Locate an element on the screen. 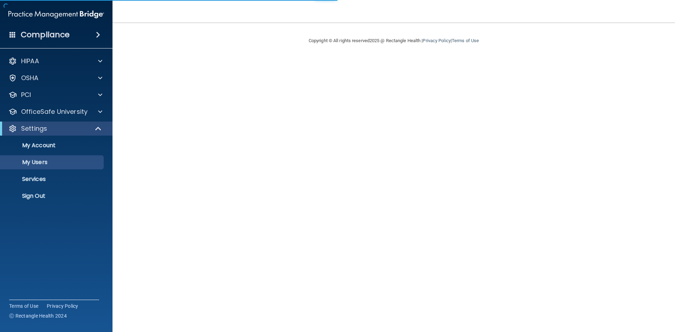 This screenshot has width=675, height=332. div: Copyright © All rights reserved 2025 @ Rectangle Health | | is located at coordinates (394, 41).